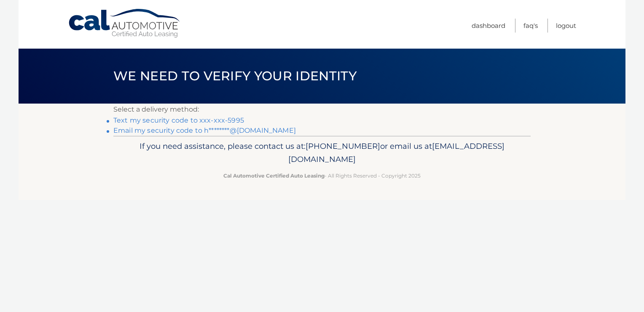 The image size is (644, 312). I want to click on p: If you need assistance, please contact us at: or email us at, so click(322, 153).